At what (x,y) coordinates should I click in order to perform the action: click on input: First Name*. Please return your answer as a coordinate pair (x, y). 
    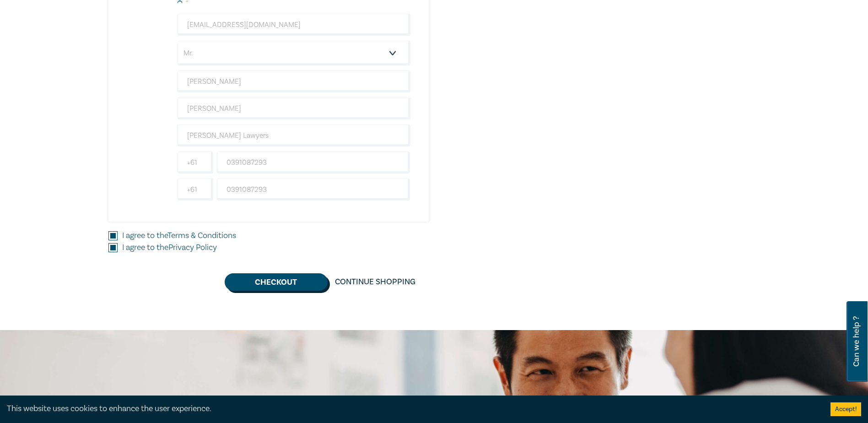
    Looking at the image, I should click on (294, 81).